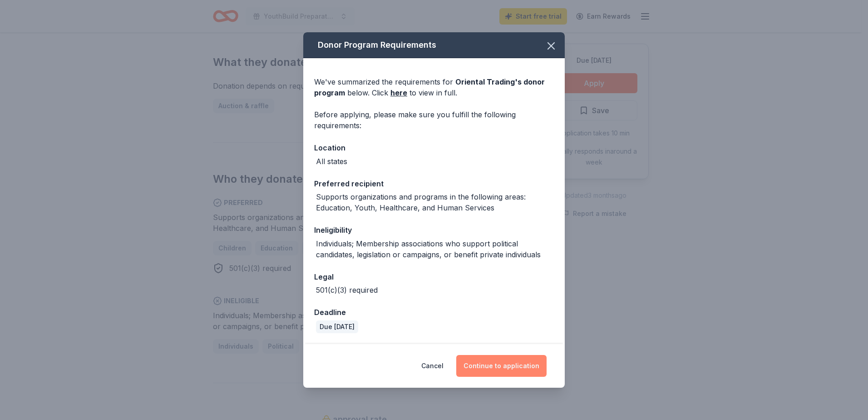 This screenshot has height=420, width=868. I want to click on button: Cancel, so click(432, 366).